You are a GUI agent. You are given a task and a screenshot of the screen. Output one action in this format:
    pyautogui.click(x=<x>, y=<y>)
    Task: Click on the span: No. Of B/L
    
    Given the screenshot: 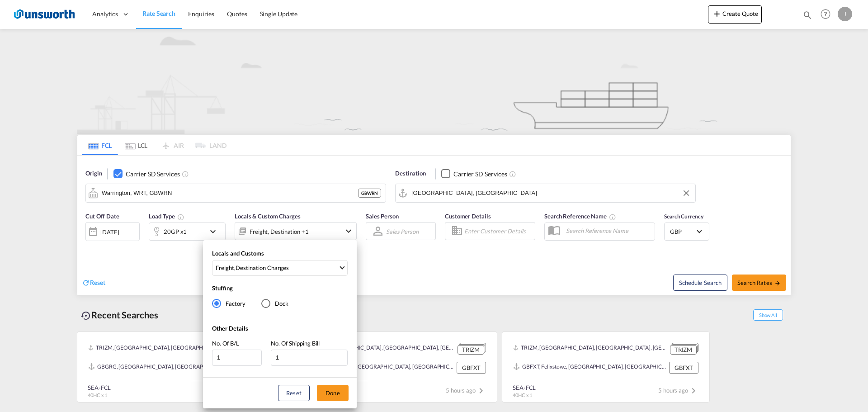 What is the action you would take?
    pyautogui.click(x=225, y=343)
    